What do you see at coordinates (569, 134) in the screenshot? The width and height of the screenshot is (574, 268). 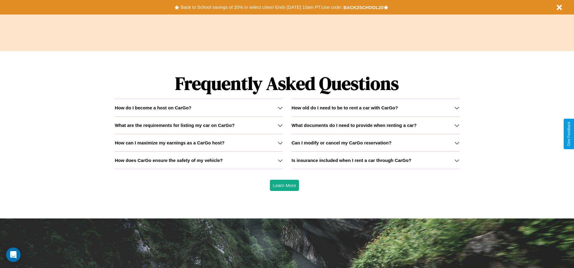 I see `div: Give Feedback` at bounding box center [569, 134].